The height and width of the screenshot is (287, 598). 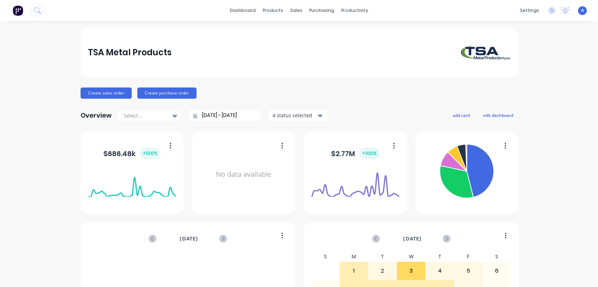 I want to click on div: $ 686.48k, so click(x=132, y=153).